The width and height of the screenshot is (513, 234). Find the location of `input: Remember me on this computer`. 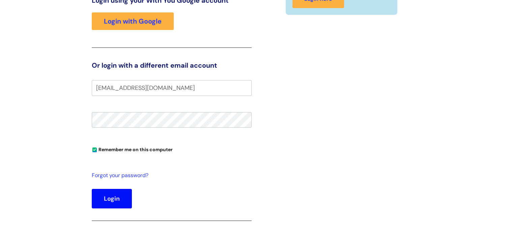

input: Remember me on this computer is located at coordinates (94, 150).